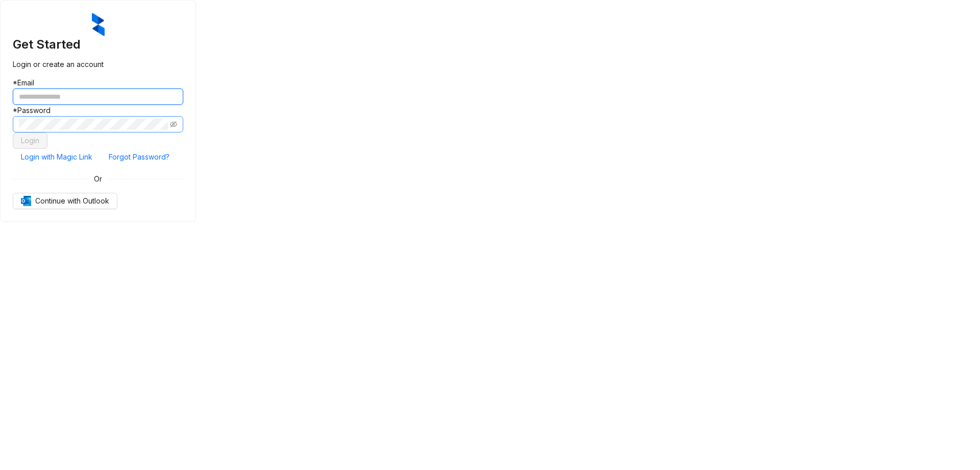 This screenshot has height=470, width=980. What do you see at coordinates (56, 157) in the screenshot?
I see `button: Login with Magic Link` at bounding box center [56, 157].